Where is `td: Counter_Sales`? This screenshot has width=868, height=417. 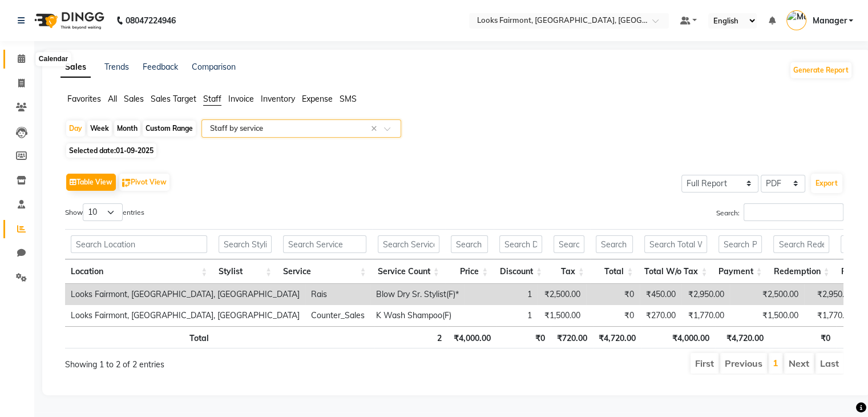 td: Counter_Sales is located at coordinates (338, 315).